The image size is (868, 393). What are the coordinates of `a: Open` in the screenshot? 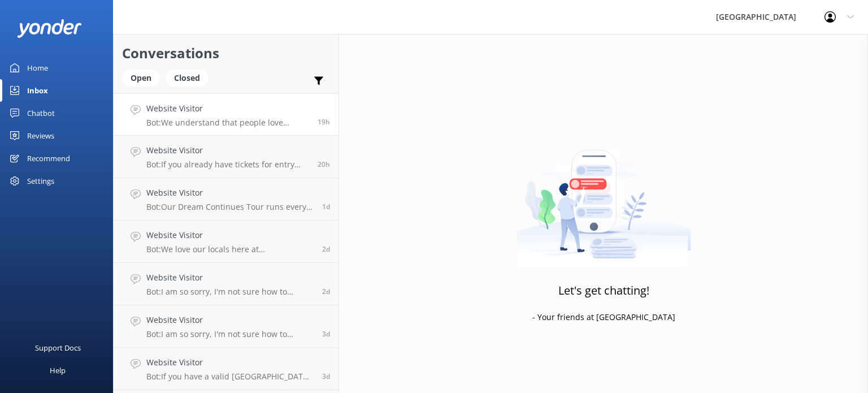 It's located at (143, 77).